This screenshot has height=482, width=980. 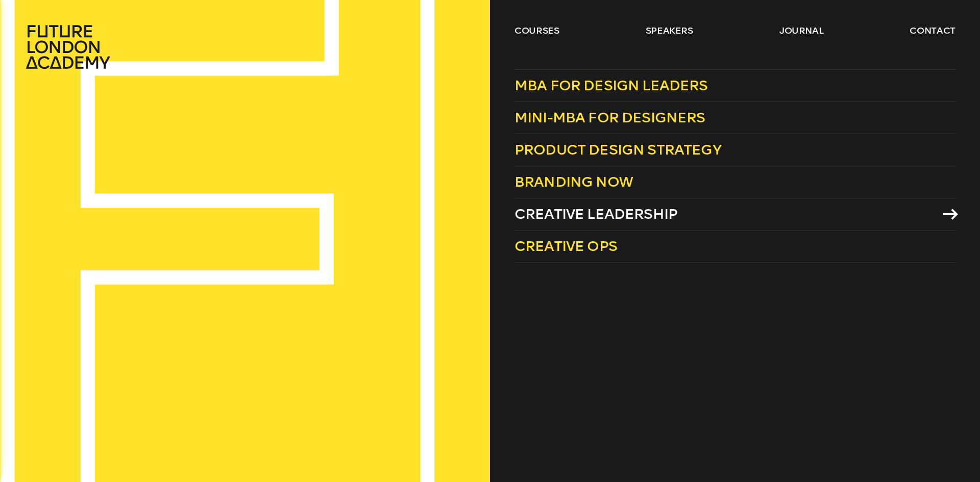 What do you see at coordinates (574, 182) in the screenshot?
I see `span: Branding Now` at bounding box center [574, 182].